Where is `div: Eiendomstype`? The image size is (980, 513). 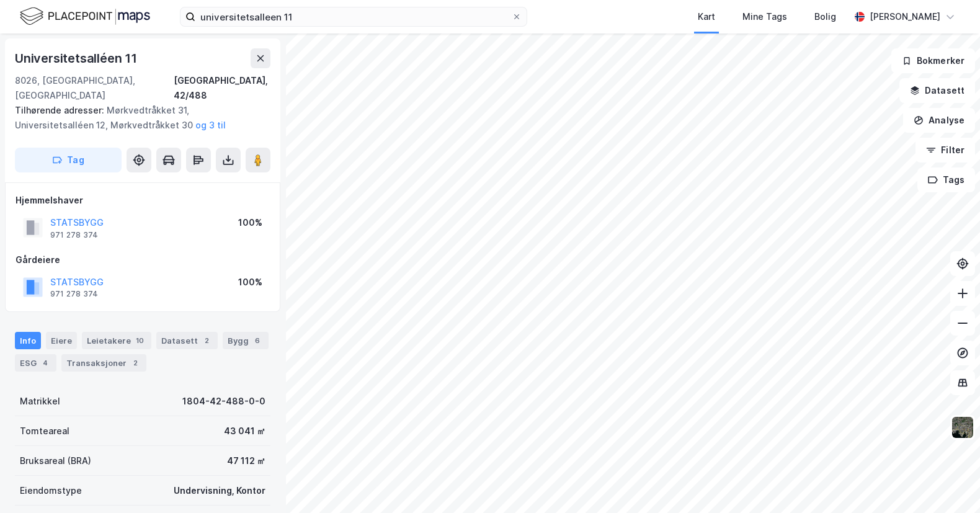 div: Eiendomstype is located at coordinates (51, 491).